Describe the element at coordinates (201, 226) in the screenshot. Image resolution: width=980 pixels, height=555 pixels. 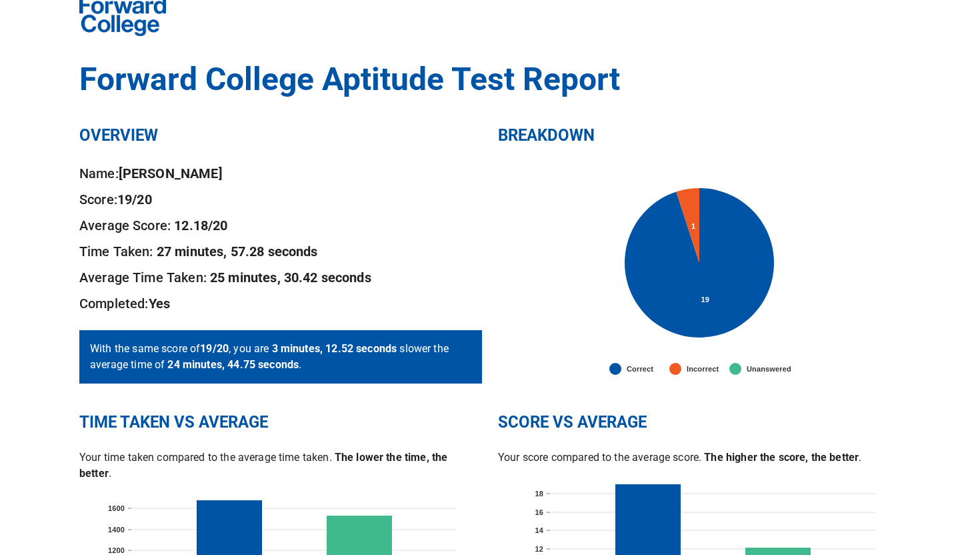
I see `b: 12.18 /20` at that location.